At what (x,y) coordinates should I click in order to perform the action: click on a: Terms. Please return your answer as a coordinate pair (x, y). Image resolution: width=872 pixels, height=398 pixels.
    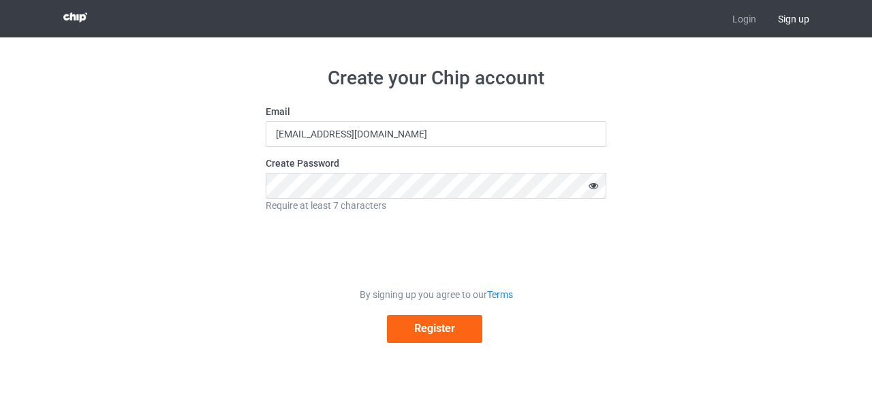
    Looking at the image, I should click on (500, 295).